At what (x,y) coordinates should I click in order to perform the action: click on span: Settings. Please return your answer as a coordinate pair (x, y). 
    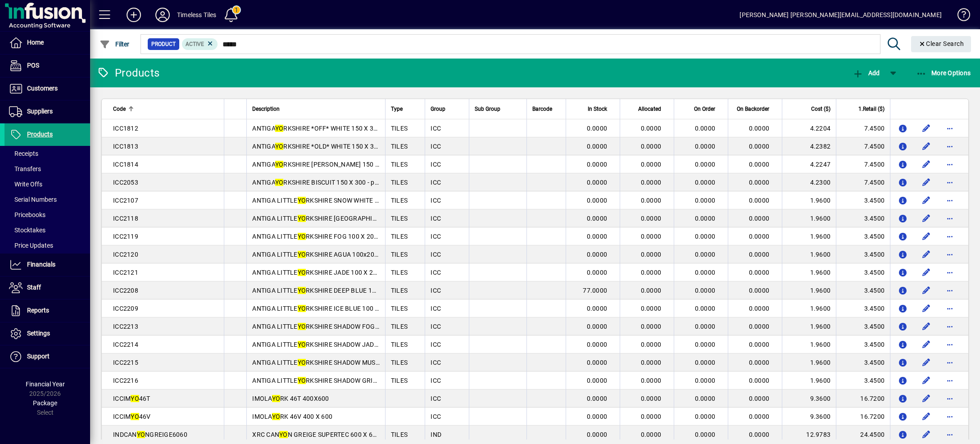
    Looking at the image, I should click on (38, 333).